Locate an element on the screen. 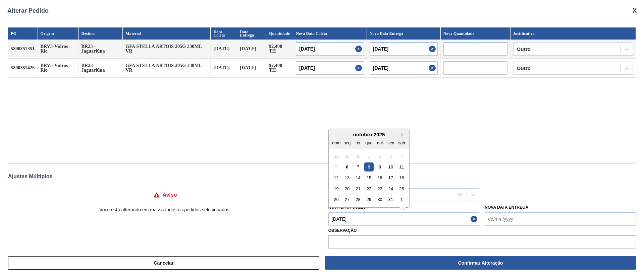 This screenshot has height=277, width=644. div: Choose quarta-feira, 29 de outubro de 2025 is located at coordinates (368, 199).